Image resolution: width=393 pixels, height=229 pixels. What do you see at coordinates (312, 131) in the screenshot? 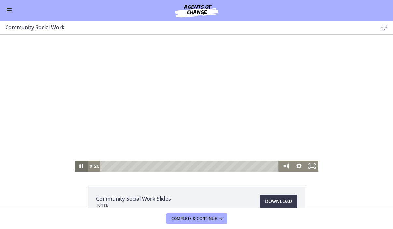
I see `button: Fullscreen` at bounding box center [312, 131].